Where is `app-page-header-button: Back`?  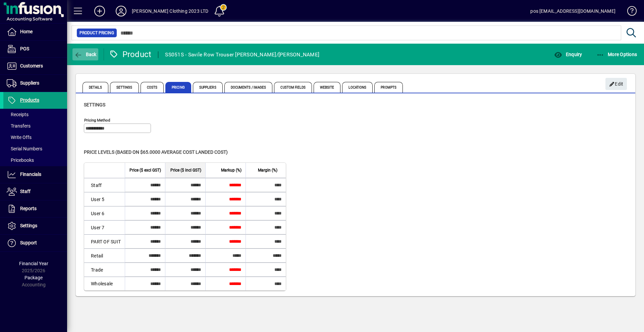 app-page-header-button: Back is located at coordinates (85, 54).